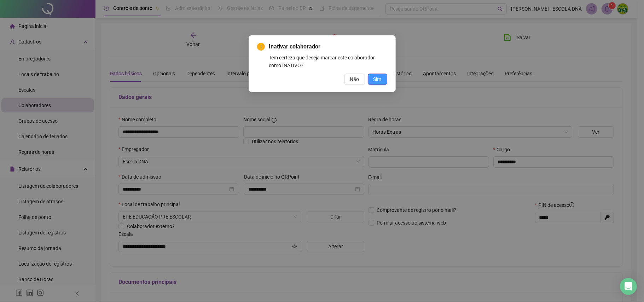 The image size is (644, 302). I want to click on span: Sim, so click(377, 79).